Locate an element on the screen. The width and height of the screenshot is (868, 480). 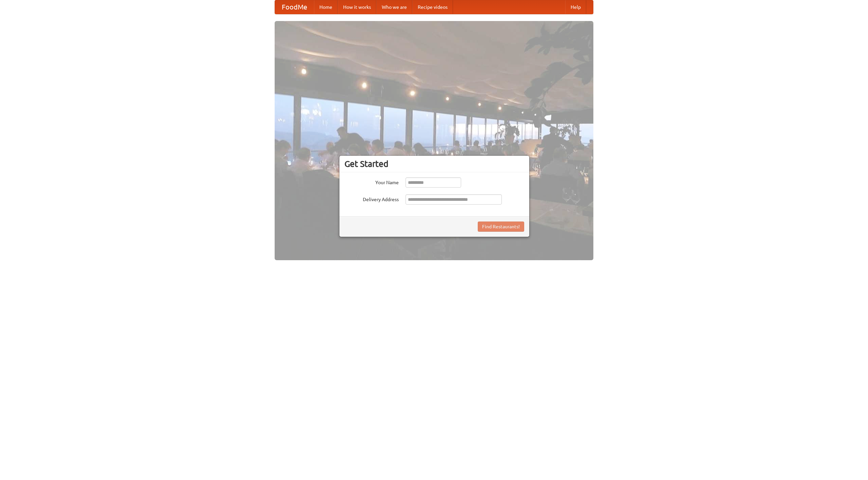
a: Who we are is located at coordinates (394, 7).